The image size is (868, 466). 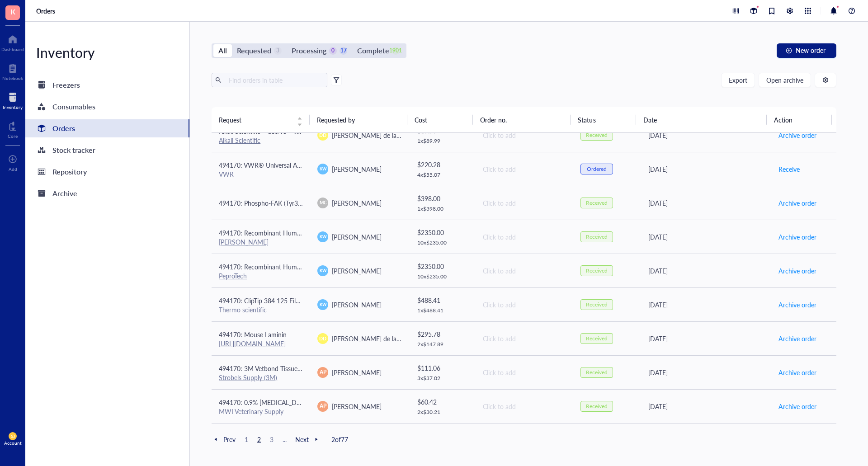 I want to click on th: Request, so click(x=261, y=120).